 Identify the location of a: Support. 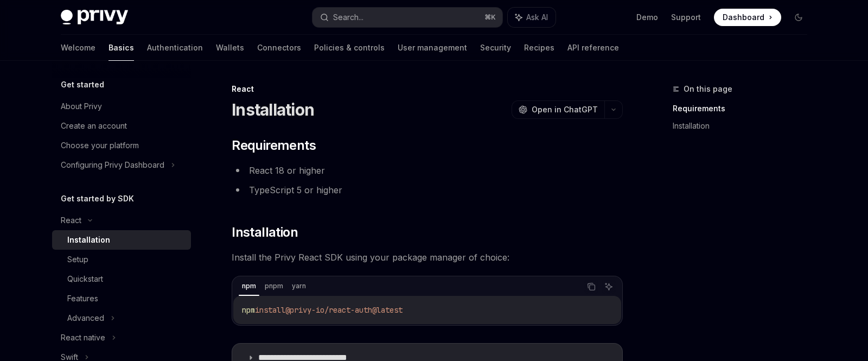
(686, 17).